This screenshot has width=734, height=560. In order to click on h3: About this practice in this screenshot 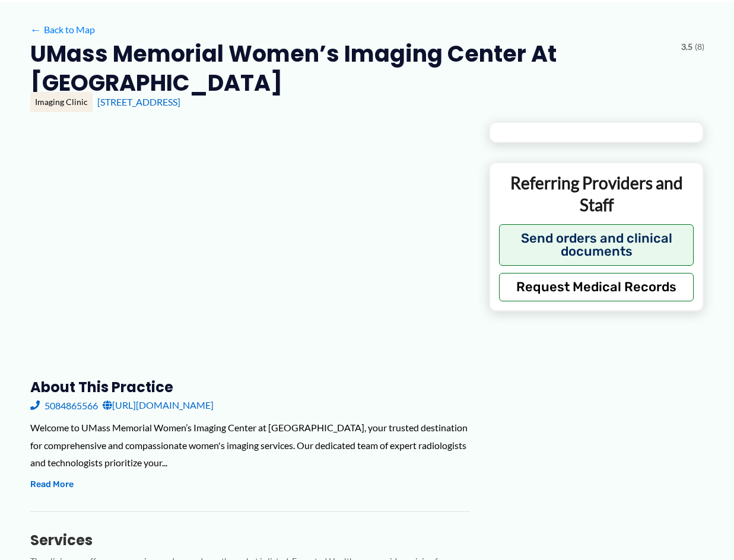, I will do `click(250, 387)`.